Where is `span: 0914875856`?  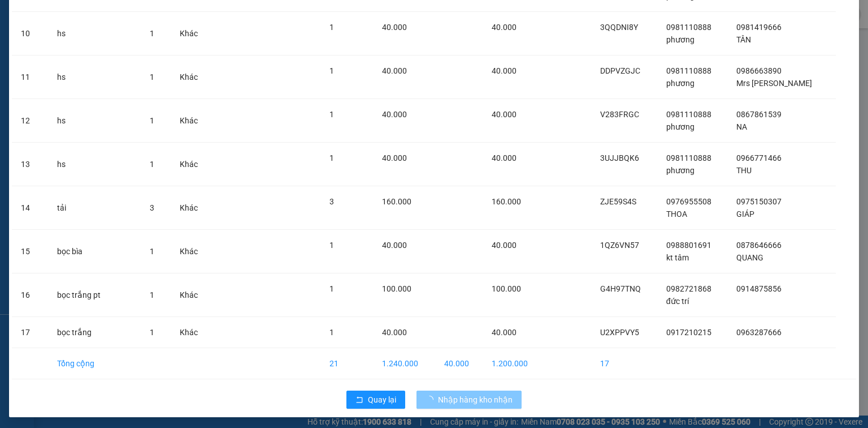
span: 0914875856 is located at coordinates (759, 289).